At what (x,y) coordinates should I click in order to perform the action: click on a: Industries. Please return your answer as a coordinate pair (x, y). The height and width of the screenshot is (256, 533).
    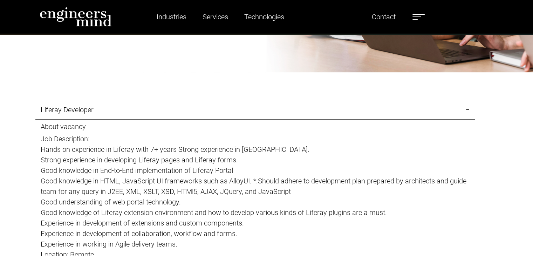
    Looking at the image, I should click on (171, 17).